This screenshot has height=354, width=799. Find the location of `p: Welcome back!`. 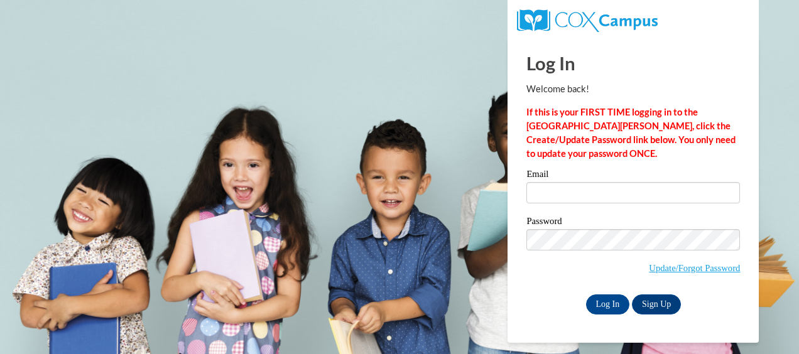

p: Welcome back! is located at coordinates (633, 89).